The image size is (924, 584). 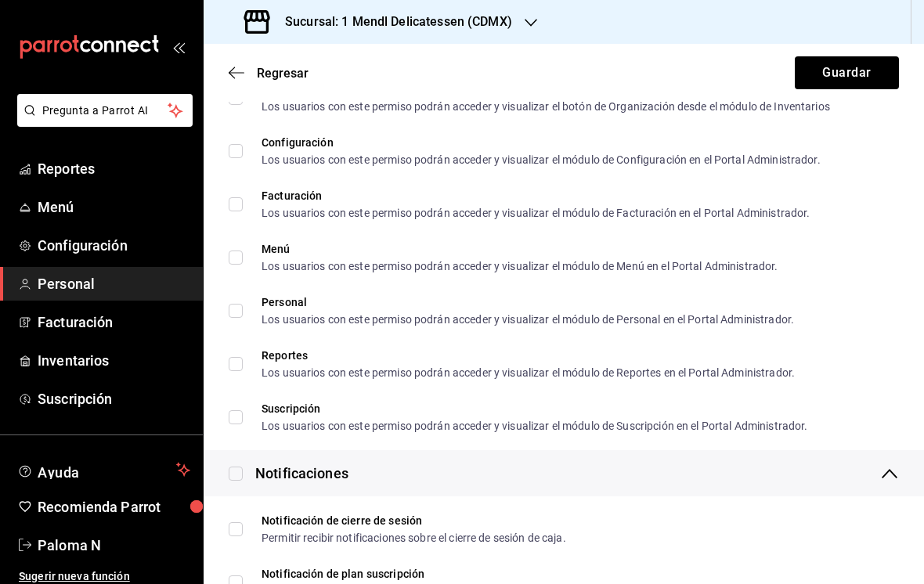 What do you see at coordinates (102, 121) in the screenshot?
I see `a: Pregunta a Parrot AI` at bounding box center [102, 121].